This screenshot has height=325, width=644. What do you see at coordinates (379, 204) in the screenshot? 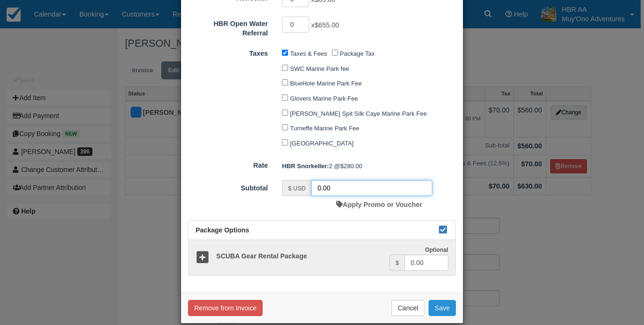
I see `a: Apply Promo or Voucher` at bounding box center [379, 204].